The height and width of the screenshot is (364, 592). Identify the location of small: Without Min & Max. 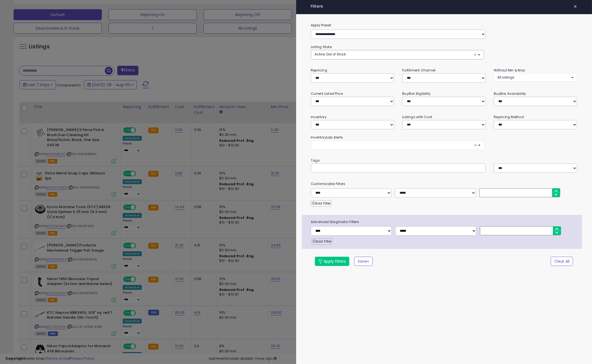
(510, 70).